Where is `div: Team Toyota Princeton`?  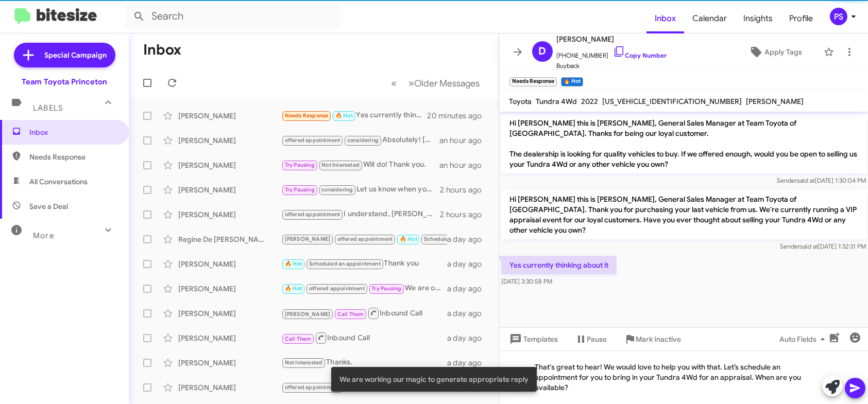 div: Team Toyota Princeton is located at coordinates (65, 82).